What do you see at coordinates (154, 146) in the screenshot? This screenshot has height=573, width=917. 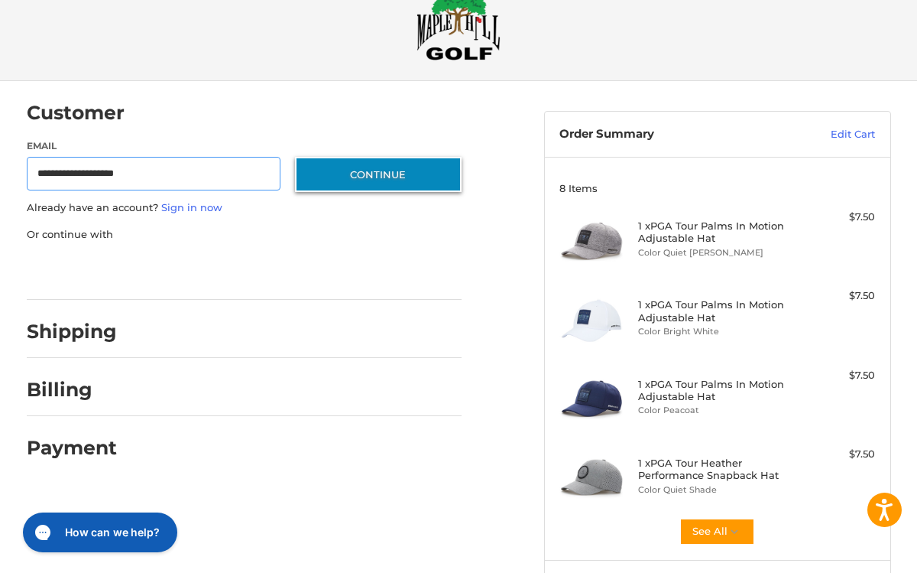 I see `label: Email` at bounding box center [154, 146].